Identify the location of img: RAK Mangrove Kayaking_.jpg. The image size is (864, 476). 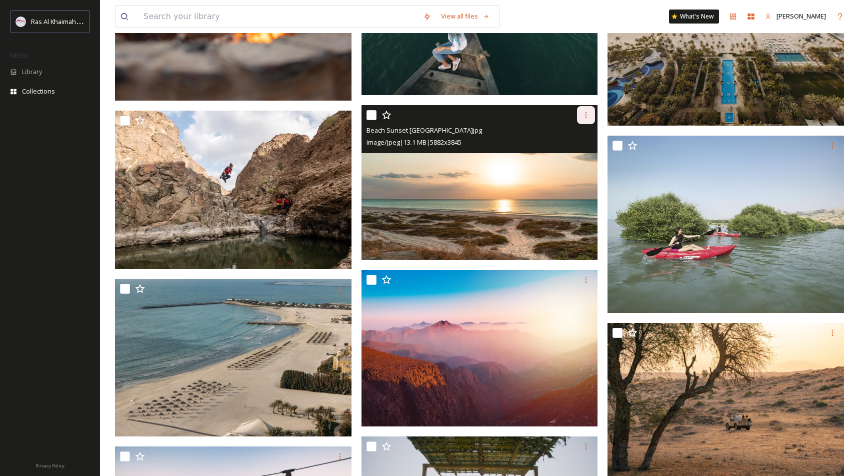
(726, 224).